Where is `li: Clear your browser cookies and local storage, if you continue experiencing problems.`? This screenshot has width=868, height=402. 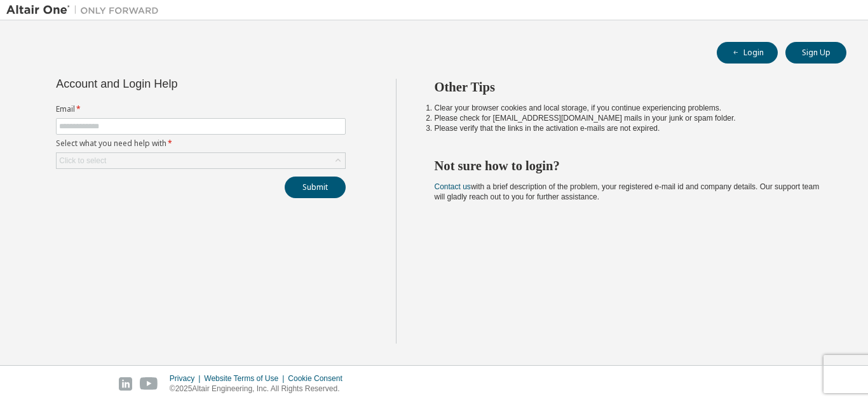
li: Clear your browser cookies and local storage, if you continue experiencing problems. is located at coordinates (629, 108).